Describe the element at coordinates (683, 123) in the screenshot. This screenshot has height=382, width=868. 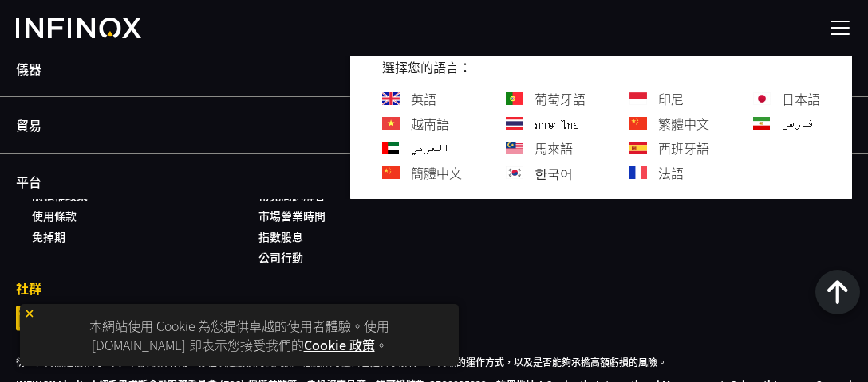
I see `a: 繁體中文` at that location.